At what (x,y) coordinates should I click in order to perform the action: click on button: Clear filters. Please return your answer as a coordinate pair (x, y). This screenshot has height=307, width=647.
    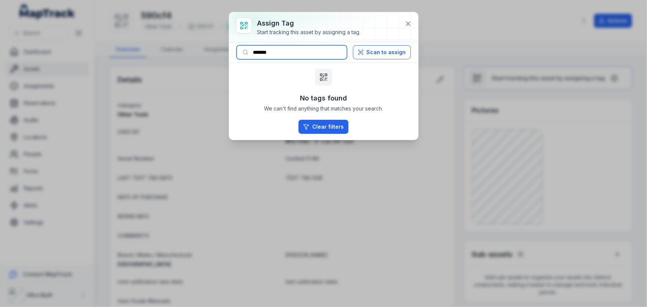
    Looking at the image, I should click on (323, 127).